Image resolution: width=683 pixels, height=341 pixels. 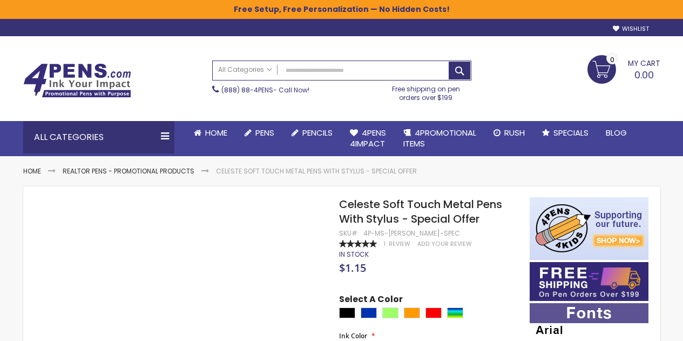 I want to click on a: (888) 88-4PENS, so click(x=247, y=90).